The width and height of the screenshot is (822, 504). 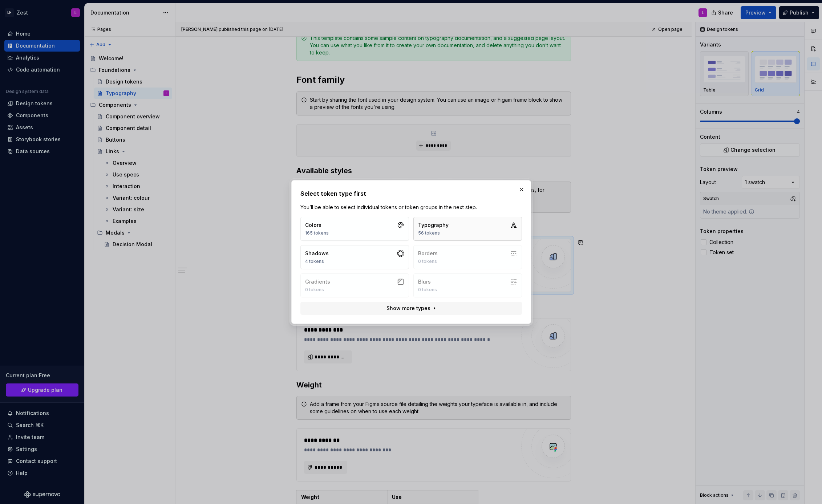 I want to click on span: Show more types, so click(x=407, y=308).